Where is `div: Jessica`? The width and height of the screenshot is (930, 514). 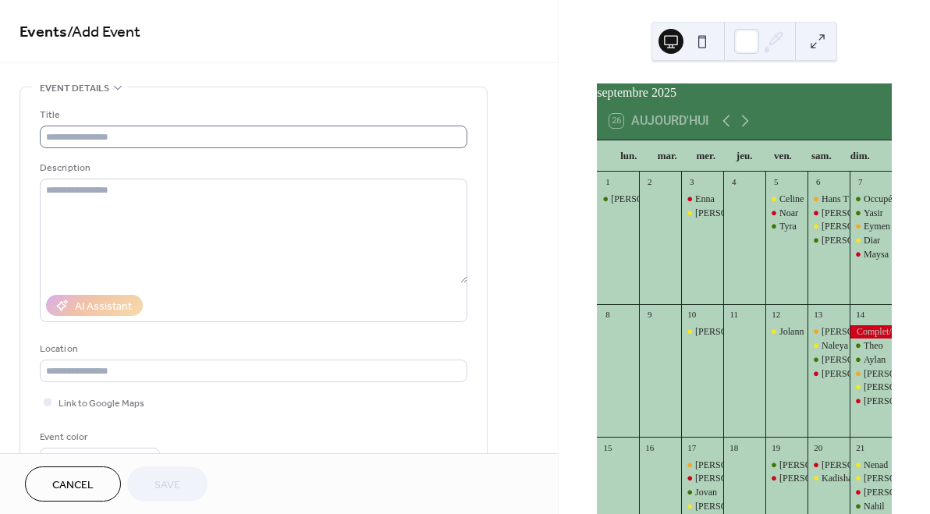
div: Jessica is located at coordinates (829, 465).